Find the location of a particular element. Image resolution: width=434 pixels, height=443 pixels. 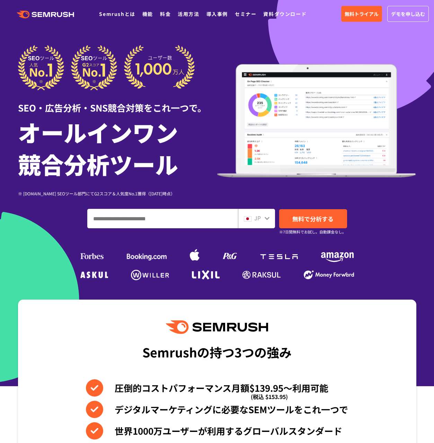

div: SEO・広告分析・SNS競合対策をこれ一つで。 is located at coordinates (117, 102).